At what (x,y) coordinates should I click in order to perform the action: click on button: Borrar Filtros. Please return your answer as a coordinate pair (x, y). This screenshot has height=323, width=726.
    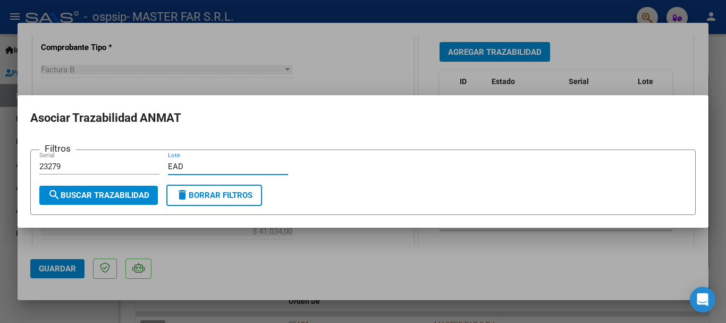
    Looking at the image, I should click on (214, 195).